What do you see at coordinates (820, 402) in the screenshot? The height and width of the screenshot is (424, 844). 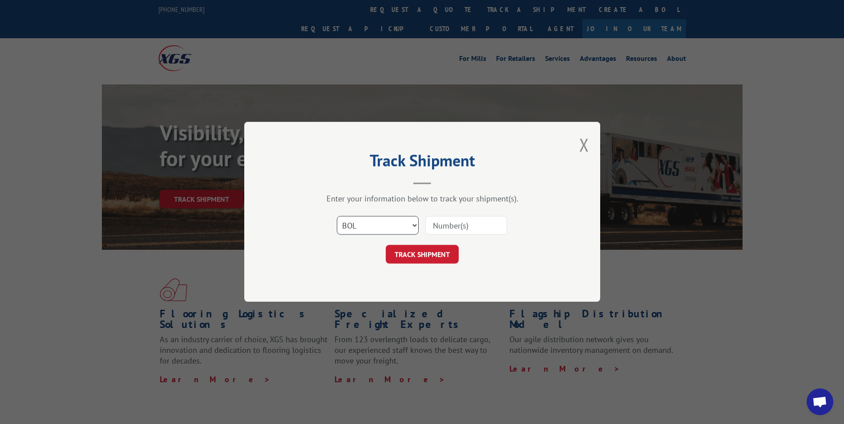 I see `div: Open chat` at bounding box center [820, 402].